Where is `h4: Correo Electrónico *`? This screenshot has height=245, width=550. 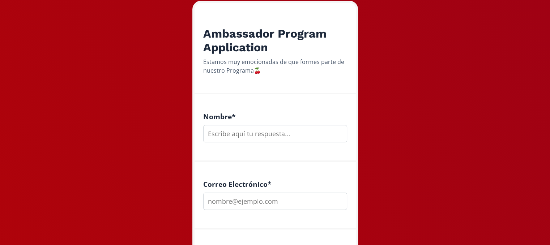
h4: Correo Electrónico * is located at coordinates (275, 184).